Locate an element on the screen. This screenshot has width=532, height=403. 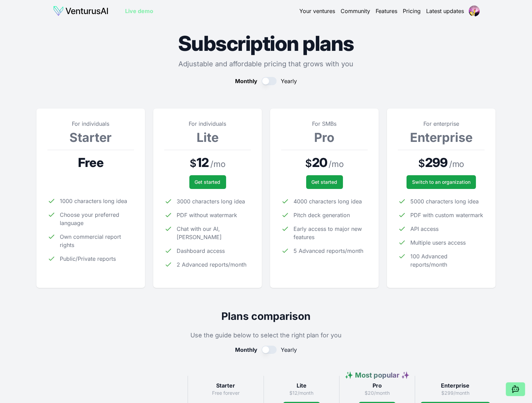
span: 1000 characters long idea is located at coordinates (94, 201).